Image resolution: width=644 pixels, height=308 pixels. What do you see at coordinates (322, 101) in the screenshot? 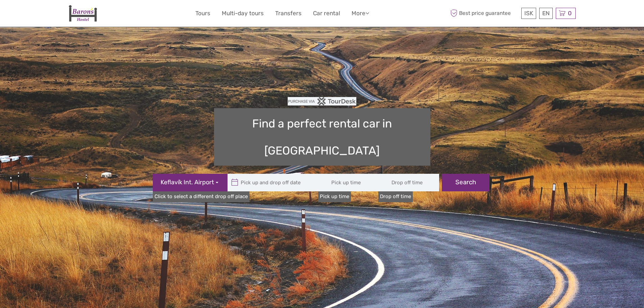
I see `img: PurchaseViaTourDesk.png` at bounding box center [322, 101].